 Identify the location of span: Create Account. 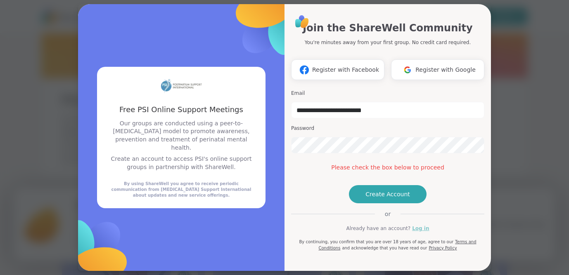
(387, 194).